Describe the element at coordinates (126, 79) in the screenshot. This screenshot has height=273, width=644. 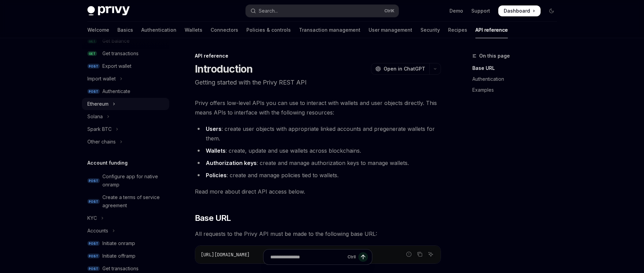
I see `button: Toggle Import wallet section` at that location.